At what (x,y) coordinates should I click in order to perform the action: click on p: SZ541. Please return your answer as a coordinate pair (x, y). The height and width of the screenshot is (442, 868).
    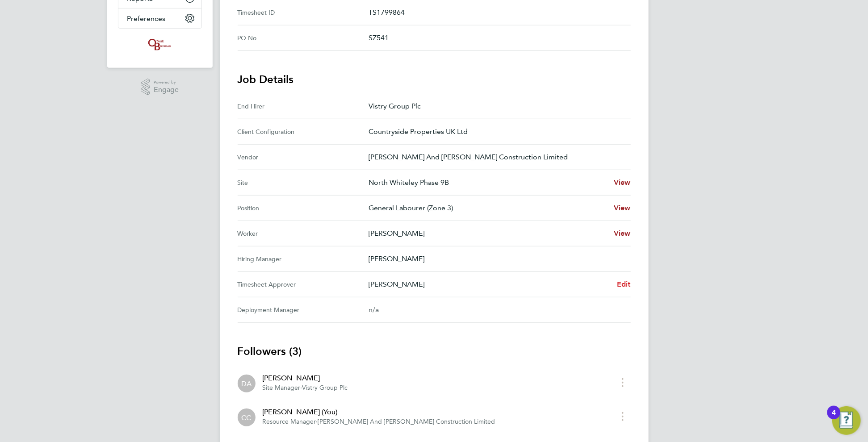
    Looking at the image, I should click on (495, 38).